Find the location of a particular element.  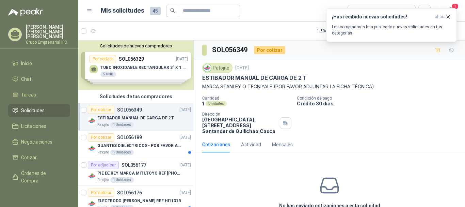

span: 1 is located at coordinates (455, 6).